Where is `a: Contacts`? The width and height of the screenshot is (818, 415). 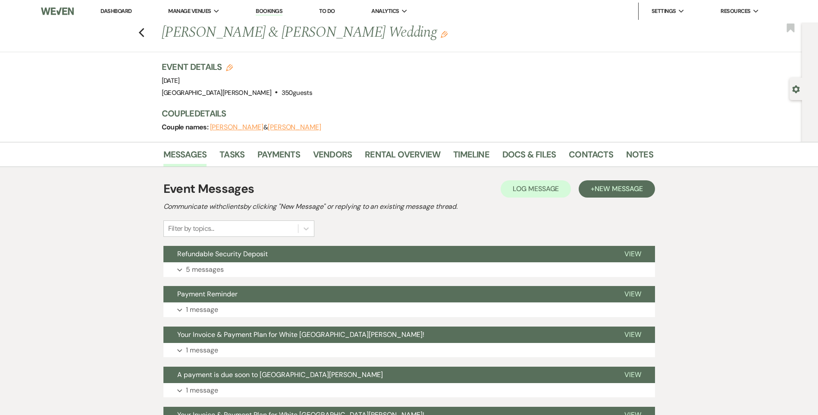 a: Contacts is located at coordinates (590, 157).